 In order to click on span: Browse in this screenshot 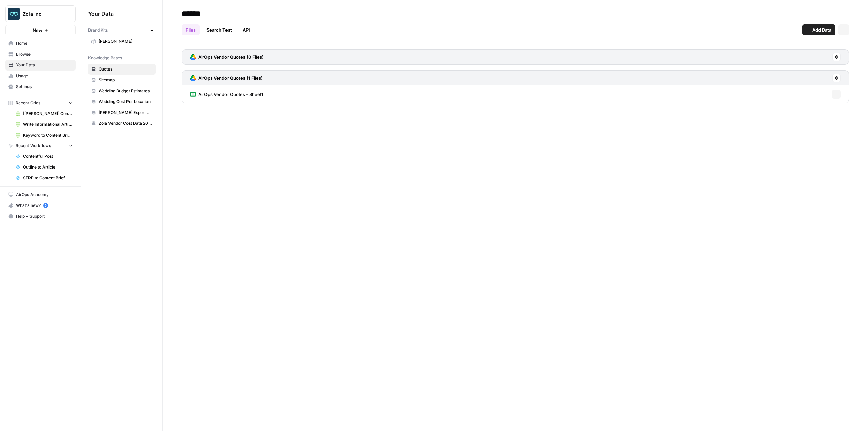, I will do `click(44, 54)`.